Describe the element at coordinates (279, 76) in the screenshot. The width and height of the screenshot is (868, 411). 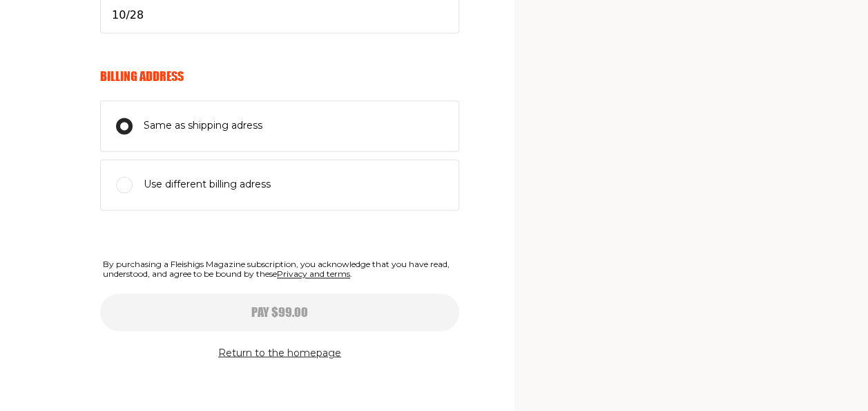
I see `h6: Billing Address` at that location.